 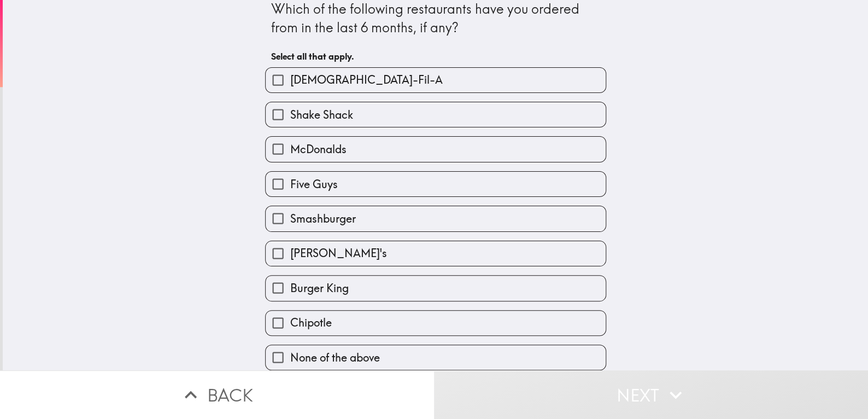 What do you see at coordinates (651, 394) in the screenshot?
I see `button: Next` at bounding box center [651, 394].